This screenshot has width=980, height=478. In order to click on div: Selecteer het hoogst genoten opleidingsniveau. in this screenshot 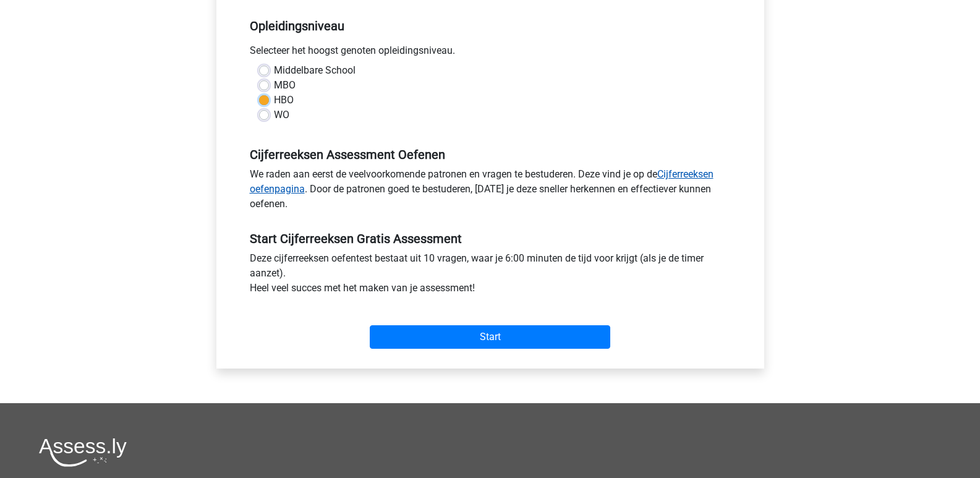, I will do `click(491, 53)`.